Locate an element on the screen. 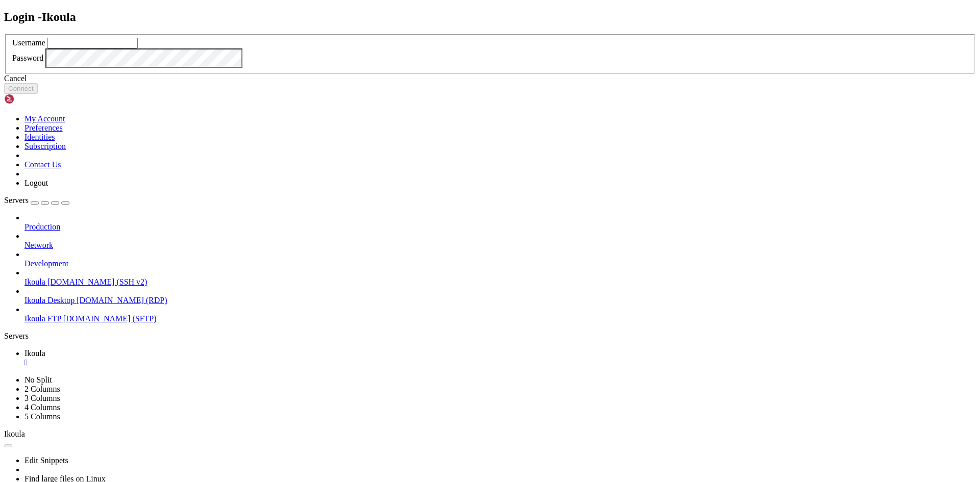  a: Servers is located at coordinates (36, 200).